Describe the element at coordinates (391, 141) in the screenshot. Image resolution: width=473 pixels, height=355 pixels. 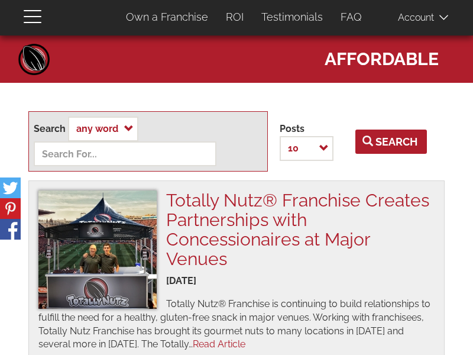
I see `button: Search` at that location.